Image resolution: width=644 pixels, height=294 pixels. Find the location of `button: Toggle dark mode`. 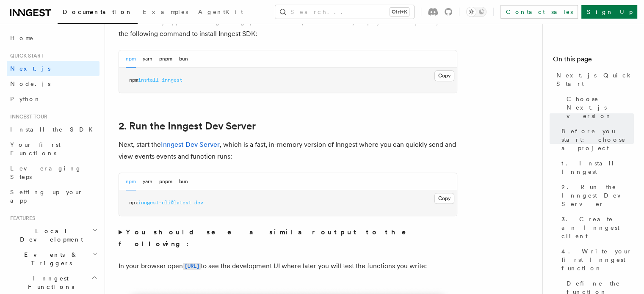

button: Toggle dark mode is located at coordinates (476, 12).